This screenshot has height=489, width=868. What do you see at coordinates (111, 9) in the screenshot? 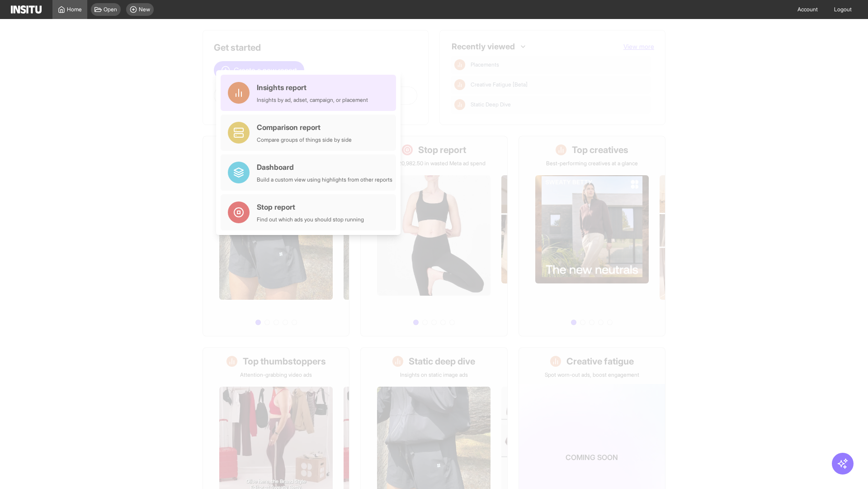
I see `span: Open` at bounding box center [111, 9].